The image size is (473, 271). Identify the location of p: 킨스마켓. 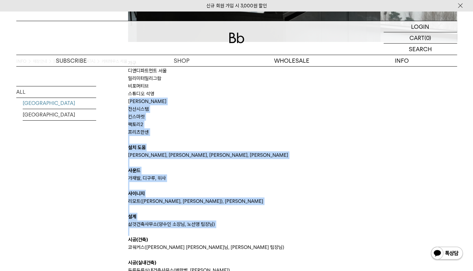
(293, 117).